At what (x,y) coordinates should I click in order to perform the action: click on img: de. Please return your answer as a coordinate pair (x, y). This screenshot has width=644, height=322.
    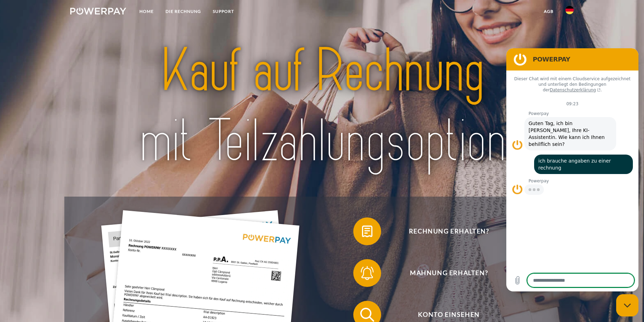
    Looking at the image, I should click on (570, 10).